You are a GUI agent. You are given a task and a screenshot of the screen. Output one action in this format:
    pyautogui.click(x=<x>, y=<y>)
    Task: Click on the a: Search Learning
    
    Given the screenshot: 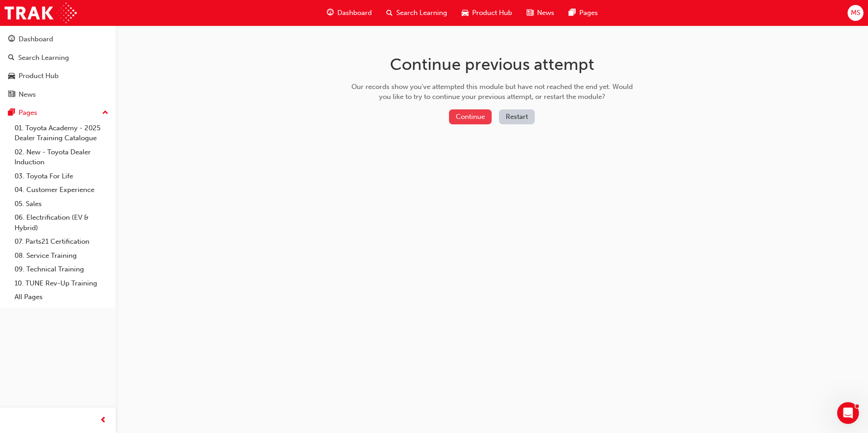 What is the action you would take?
    pyautogui.click(x=57, y=57)
    